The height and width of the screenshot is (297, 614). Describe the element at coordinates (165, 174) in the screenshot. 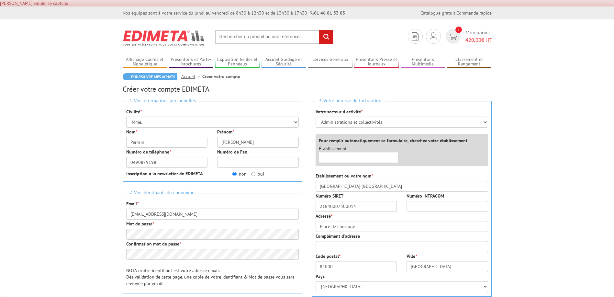

I see `strong: Inscription à la newsletter de EDIMETA` at that location.